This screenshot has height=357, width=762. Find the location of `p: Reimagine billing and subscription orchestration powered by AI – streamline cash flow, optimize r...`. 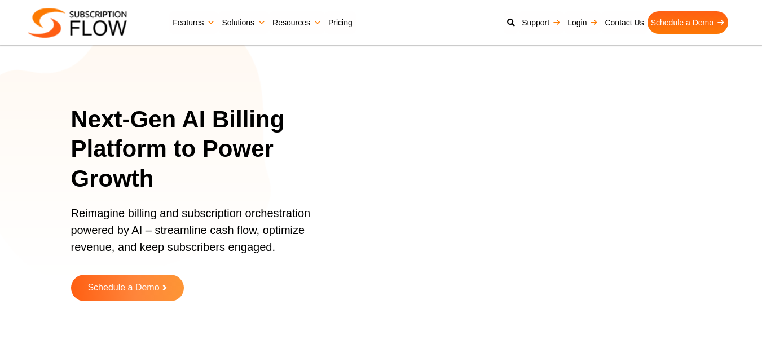

p: Reimagine billing and subscription orchestration powered by AI – streamline cash flow, optimize r... is located at coordinates (204, 236).